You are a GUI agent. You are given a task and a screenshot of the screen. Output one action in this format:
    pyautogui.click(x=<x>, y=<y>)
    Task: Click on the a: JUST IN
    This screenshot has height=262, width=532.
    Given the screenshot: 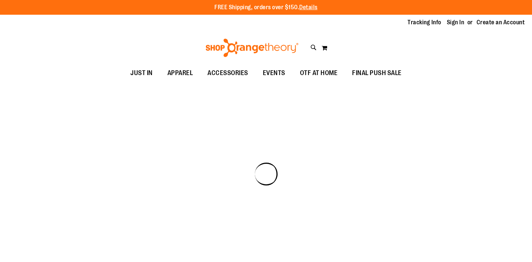 What is the action you would take?
    pyautogui.click(x=141, y=73)
    